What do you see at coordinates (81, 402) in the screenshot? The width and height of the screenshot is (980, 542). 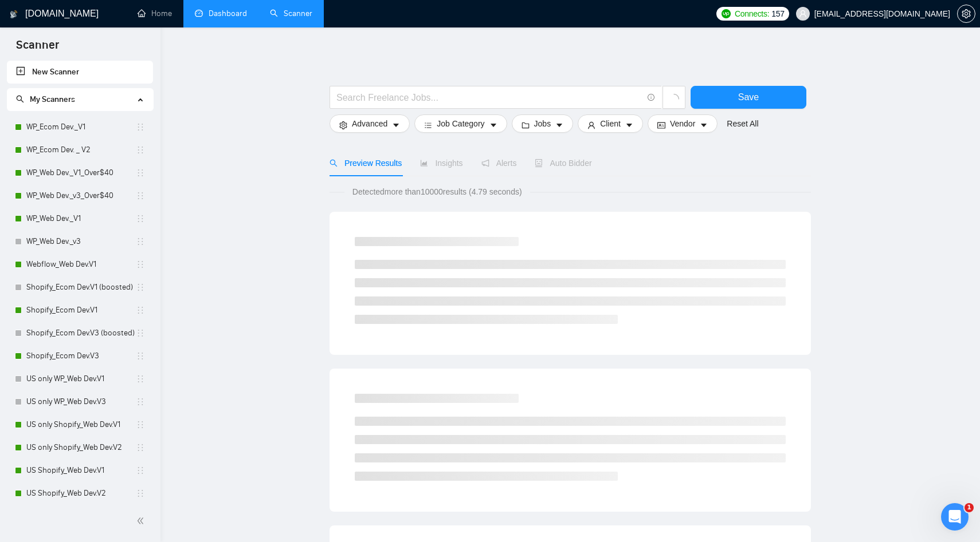 I see `a: US only WP_Web Dev.V3` at bounding box center [81, 402].